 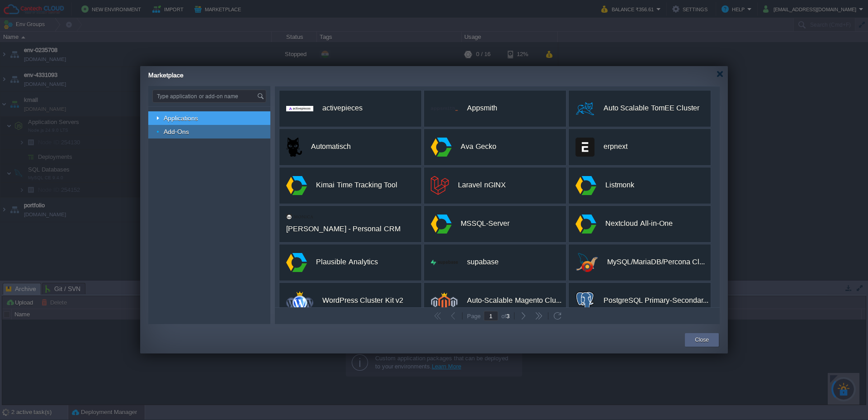 What do you see at coordinates (485, 223) in the screenshot?
I see `div: MSSQL-Server` at bounding box center [485, 223].